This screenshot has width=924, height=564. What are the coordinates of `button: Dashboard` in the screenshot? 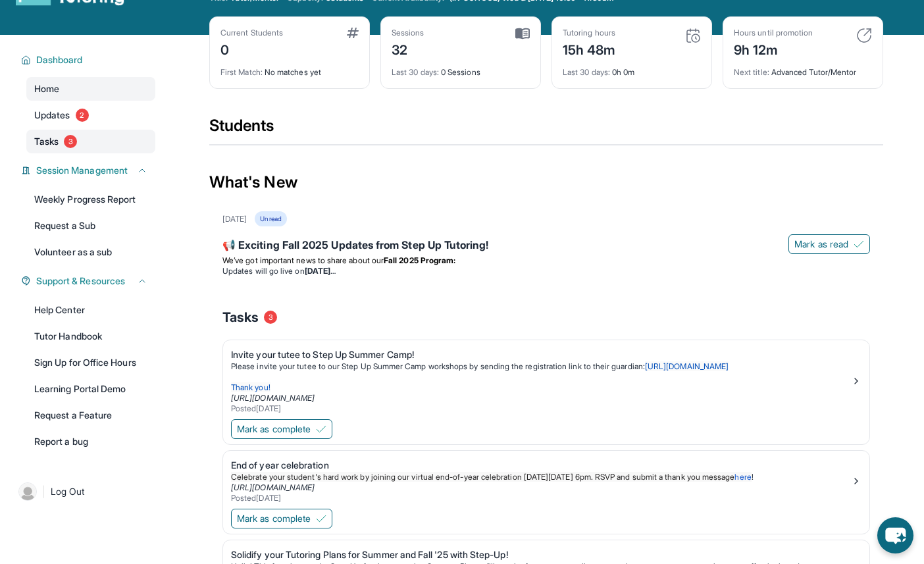 It's located at (89, 60).